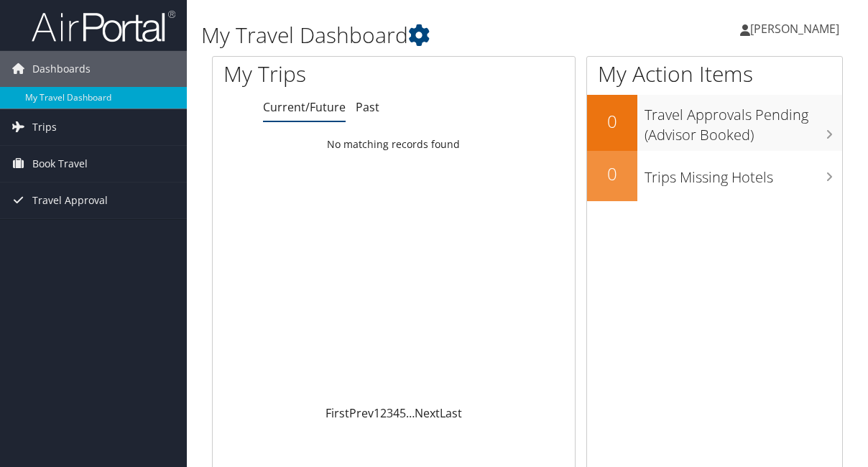  I want to click on a: Next, so click(427, 413).